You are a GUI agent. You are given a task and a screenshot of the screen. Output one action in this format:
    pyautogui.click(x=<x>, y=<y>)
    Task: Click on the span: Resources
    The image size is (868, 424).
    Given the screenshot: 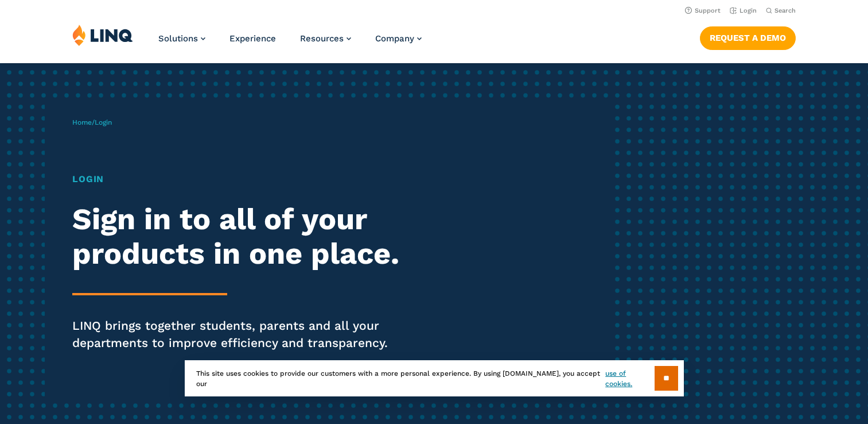 What is the action you would take?
    pyautogui.click(x=322, y=38)
    